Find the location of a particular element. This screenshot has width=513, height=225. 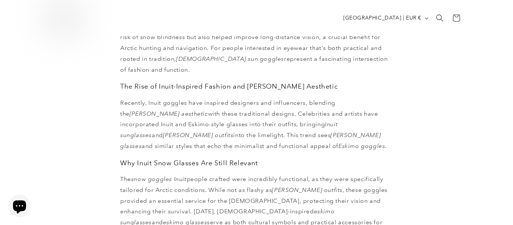

em: Eskimo goggles is located at coordinates (361, 146).